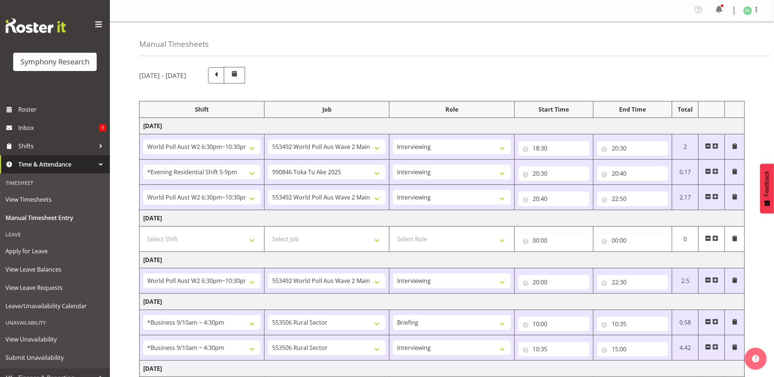 This screenshot has height=377, width=774. I want to click on span: View Timesheets, so click(55, 200).